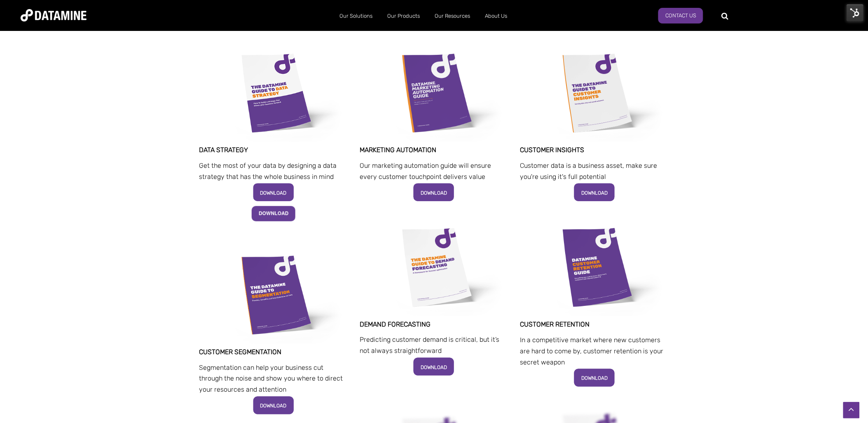 The width and height of the screenshot is (868, 423). What do you see at coordinates (595, 92) in the screenshot?
I see `img: Datamine-CustomerInsights-Cover sml` at bounding box center [595, 92].